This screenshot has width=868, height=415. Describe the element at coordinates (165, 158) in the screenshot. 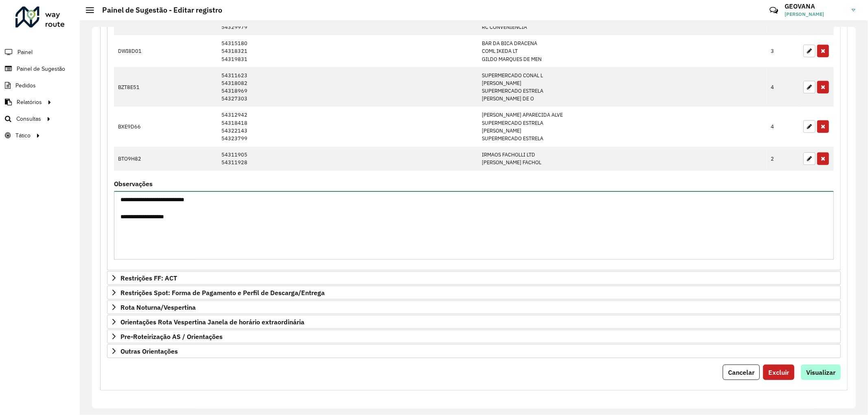

I see `td: BTO9H82` at that location.